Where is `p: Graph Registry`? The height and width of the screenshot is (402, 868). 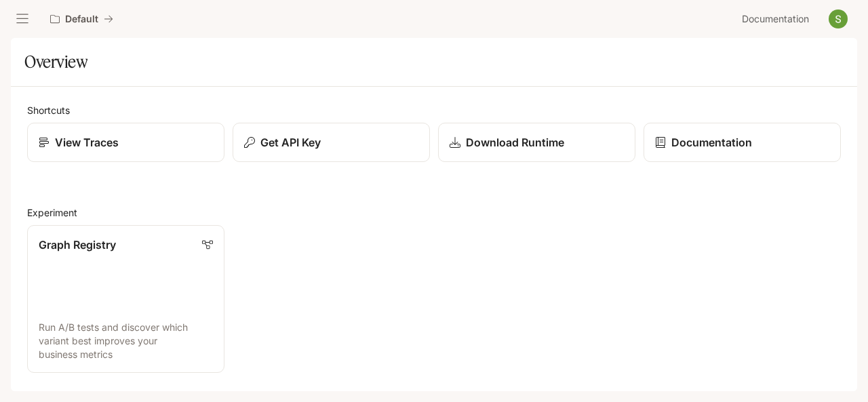
p: Graph Registry is located at coordinates (77, 245).